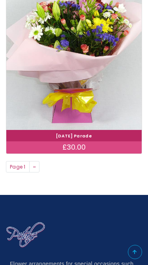  I want to click on nav: Page navigation, so click(74, 167).